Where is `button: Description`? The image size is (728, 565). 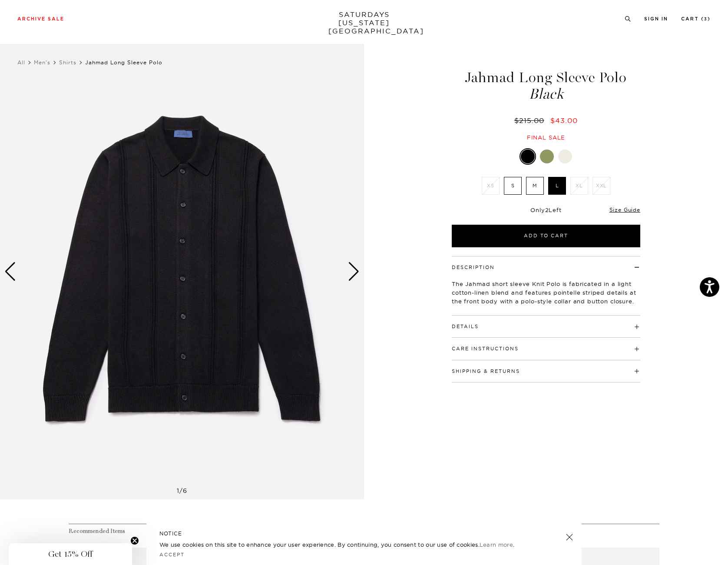
button: Description is located at coordinates (473, 267).